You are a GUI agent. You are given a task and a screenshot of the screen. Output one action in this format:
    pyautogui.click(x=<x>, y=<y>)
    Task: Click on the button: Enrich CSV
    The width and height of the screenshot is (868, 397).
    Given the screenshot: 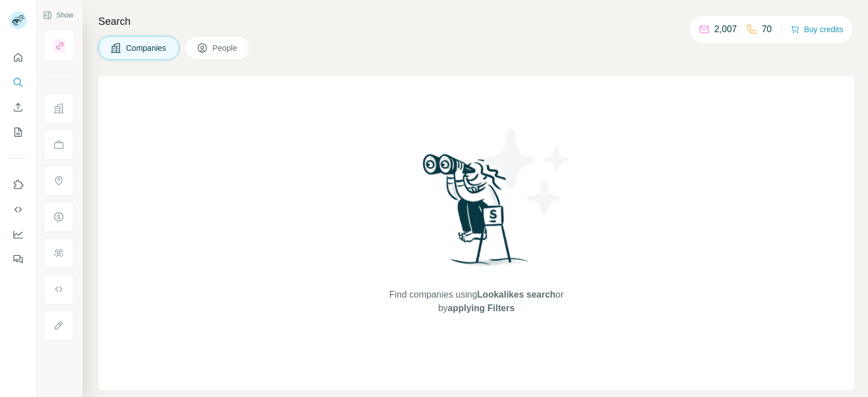 What is the action you would take?
    pyautogui.click(x=18, y=108)
    